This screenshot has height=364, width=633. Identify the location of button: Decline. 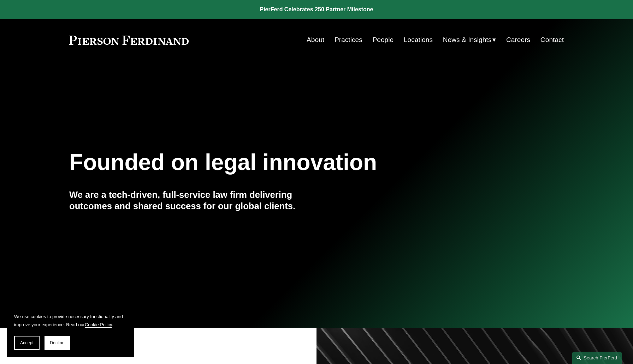
(57, 343).